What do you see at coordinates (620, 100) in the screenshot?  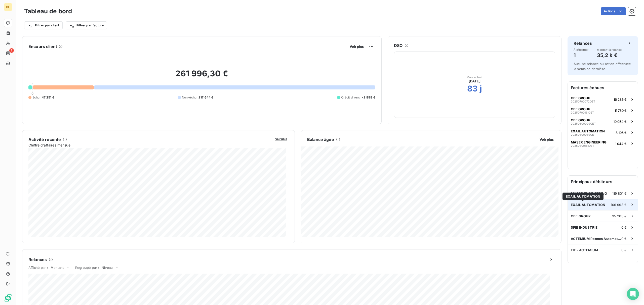 I see `span: 16 286 €` at bounding box center [620, 100].